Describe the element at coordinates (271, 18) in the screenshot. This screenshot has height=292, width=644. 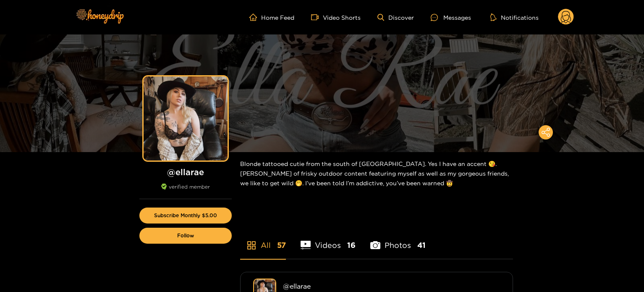
I see `a: Home Feed` at that location.